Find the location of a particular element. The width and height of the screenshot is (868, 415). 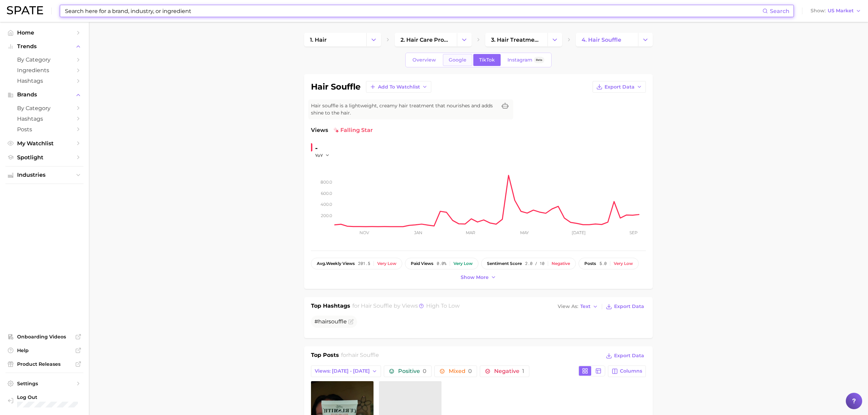

button: posts5.0Very low is located at coordinates (609, 264).